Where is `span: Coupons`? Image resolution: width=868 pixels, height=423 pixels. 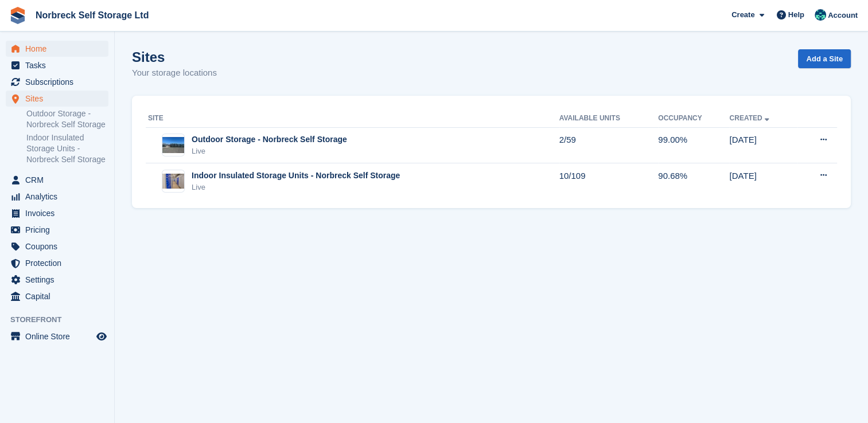
span: Coupons is located at coordinates (60, 247).